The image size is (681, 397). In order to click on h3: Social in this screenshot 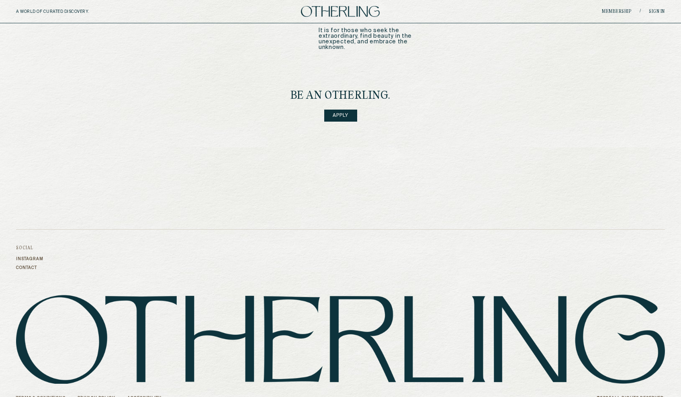, I will do `click(30, 248)`.